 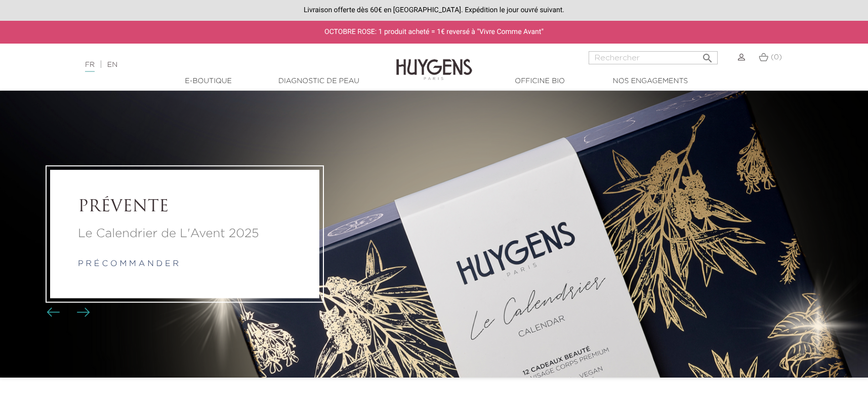 What do you see at coordinates (434, 62) in the screenshot?
I see `img: Huygens` at bounding box center [434, 62].